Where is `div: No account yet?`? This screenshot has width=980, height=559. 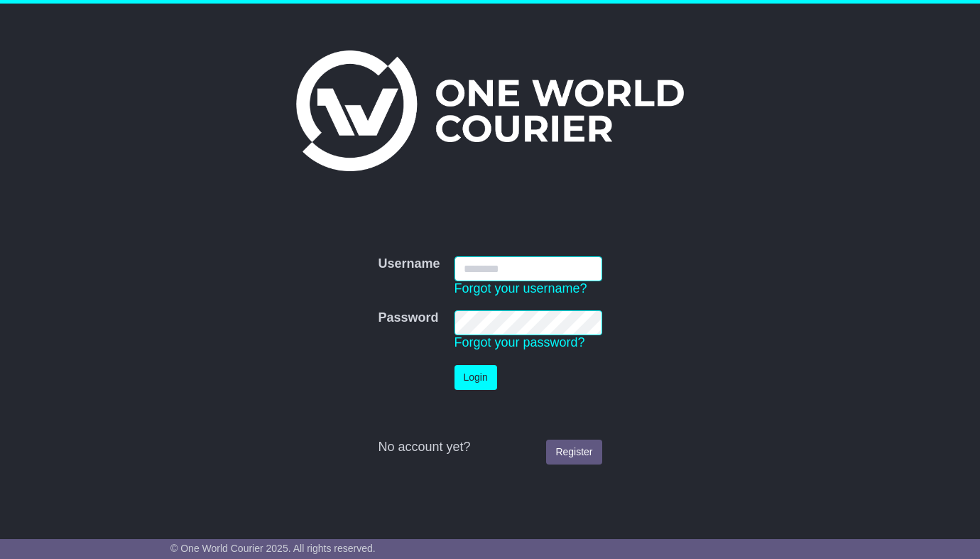
div: No account yet? is located at coordinates (489, 448).